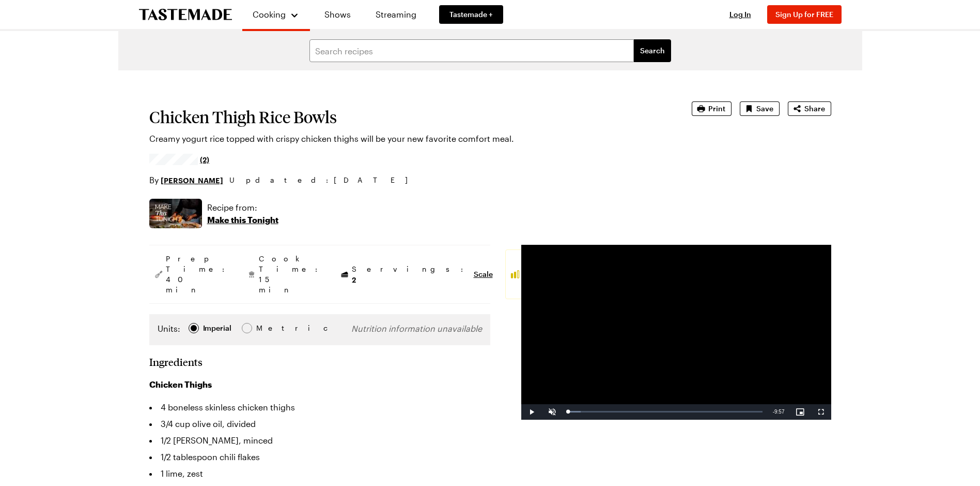  What do you see at coordinates (354, 278) in the screenshot?
I see `span: 2` at bounding box center [354, 278].